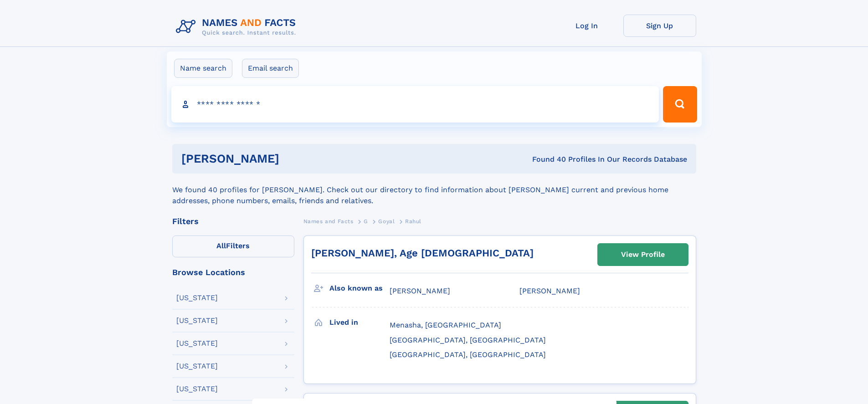 The height and width of the screenshot is (404, 868). What do you see at coordinates (413, 222) in the screenshot?
I see `span: Rahul` at bounding box center [413, 222].